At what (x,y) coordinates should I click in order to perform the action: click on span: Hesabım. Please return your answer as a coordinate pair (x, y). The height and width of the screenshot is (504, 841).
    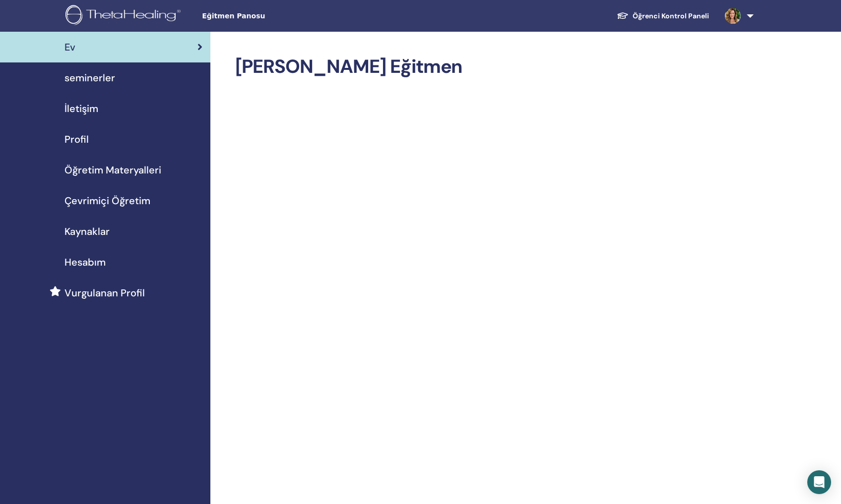
    Looking at the image, I should click on (85, 263).